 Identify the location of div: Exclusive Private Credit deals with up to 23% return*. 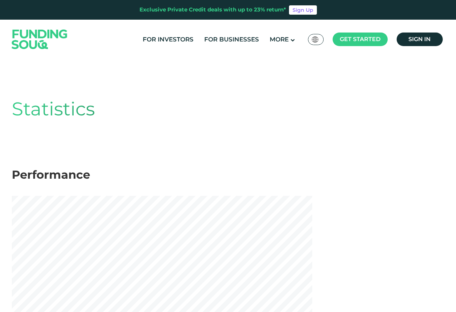
(213, 10).